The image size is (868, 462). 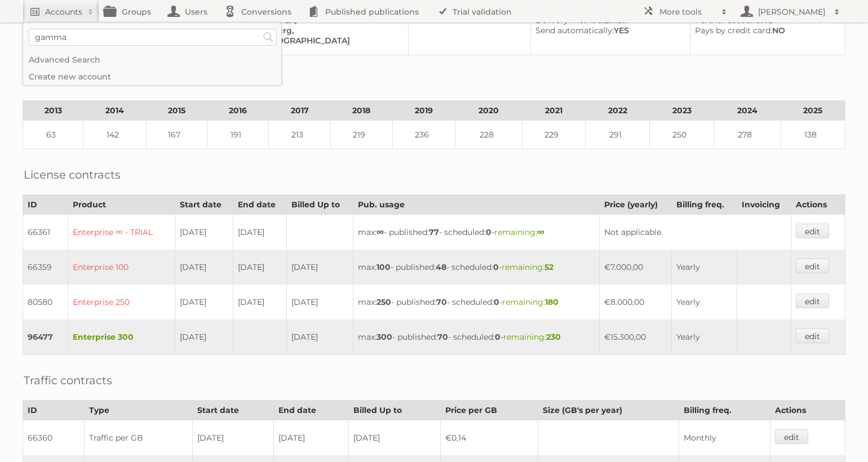 I want to click on strong: 300, so click(x=384, y=337).